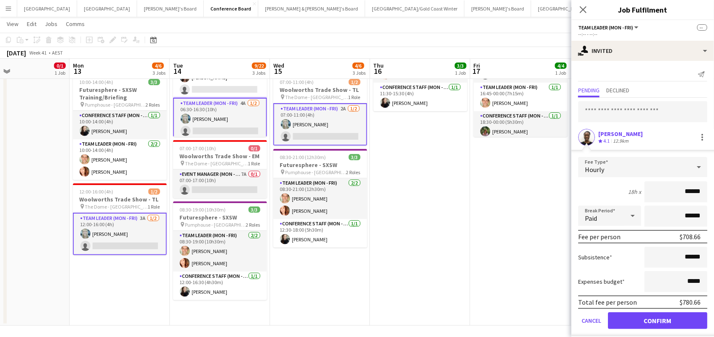 The height and width of the screenshot is (337, 714). Describe the element at coordinates (31, 24) in the screenshot. I see `span: Edit` at that location.